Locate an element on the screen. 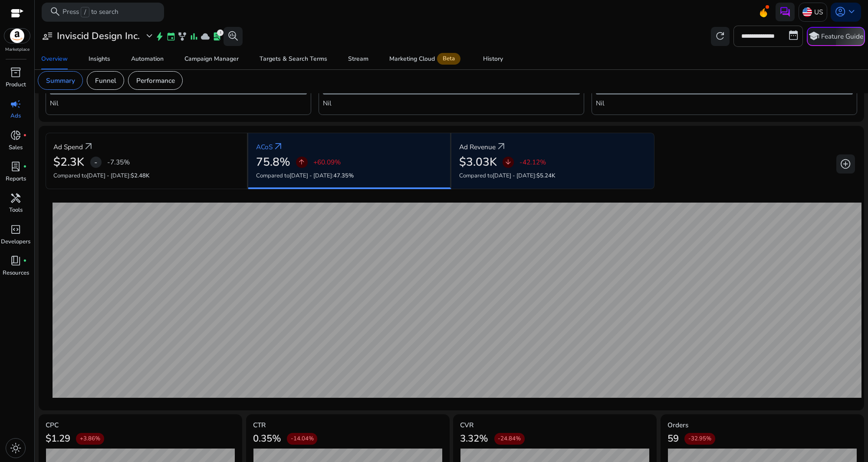 This screenshot has width=868, height=462. span: search is located at coordinates (55, 11).